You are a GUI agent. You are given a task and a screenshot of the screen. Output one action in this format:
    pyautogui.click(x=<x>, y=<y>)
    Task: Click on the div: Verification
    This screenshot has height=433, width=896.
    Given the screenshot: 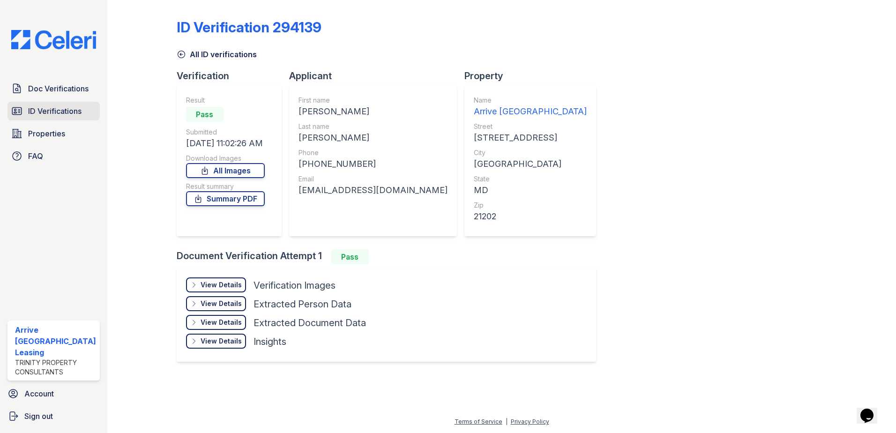 What is the action you would take?
    pyautogui.click(x=233, y=76)
    